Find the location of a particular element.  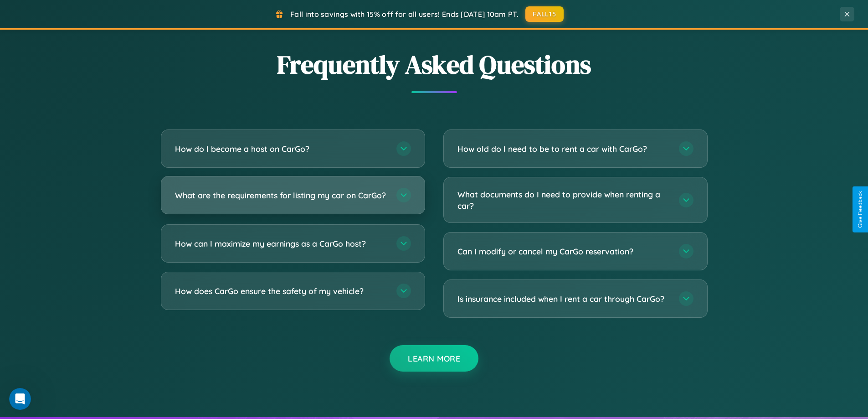

h3: Is insurance included when I rent a car through CarGo? is located at coordinates (564, 299).